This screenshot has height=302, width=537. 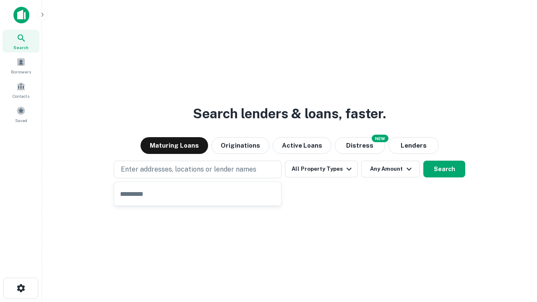 What do you see at coordinates (21, 120) in the screenshot?
I see `span: Saved` at bounding box center [21, 120].